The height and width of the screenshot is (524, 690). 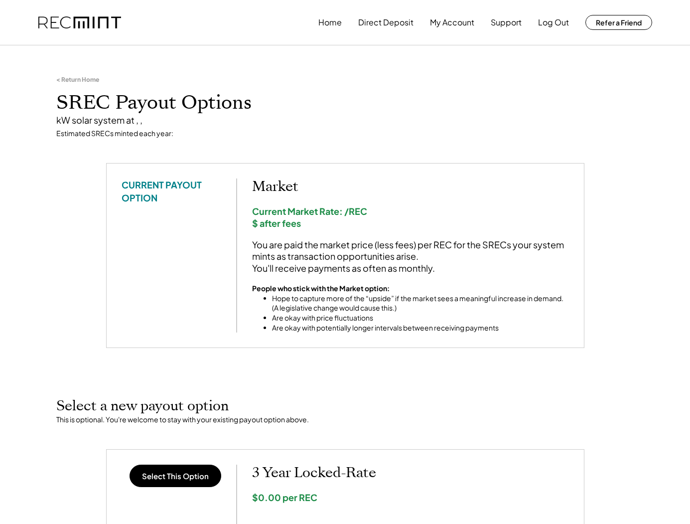 What do you see at coordinates (421, 328) in the screenshot?
I see `li: Are okay with potentially longer intervals between receiving payments` at bounding box center [421, 328].